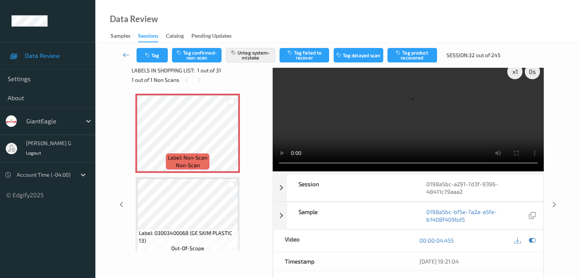 This screenshot has height=278, width=580. I want to click on span: 1 out of 31, so click(209, 71).